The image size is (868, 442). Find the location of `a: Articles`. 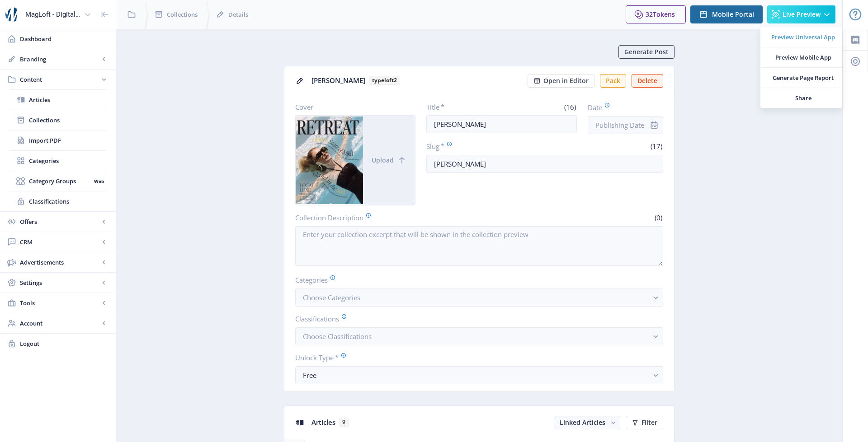

a: Articles is located at coordinates (58, 100).